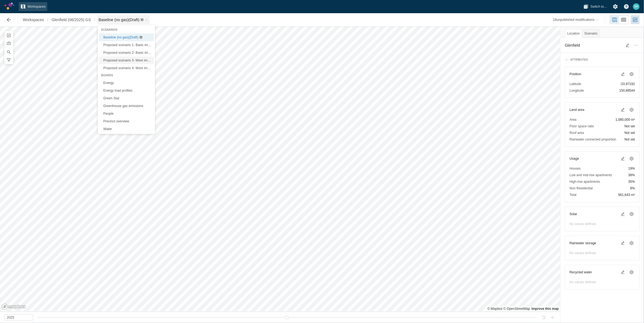  What do you see at coordinates (595, 6) in the screenshot?
I see `button: Switch to…` at bounding box center [595, 6].